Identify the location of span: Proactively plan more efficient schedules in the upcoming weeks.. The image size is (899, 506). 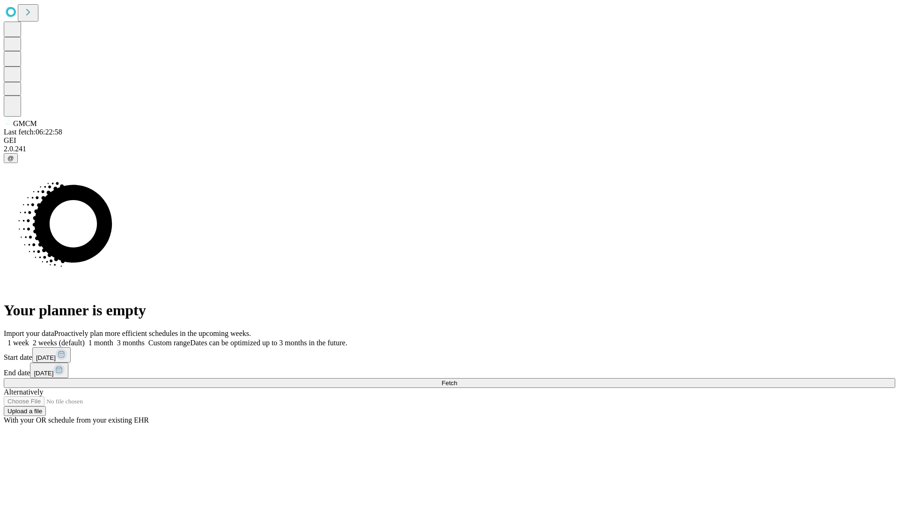
(153, 333).